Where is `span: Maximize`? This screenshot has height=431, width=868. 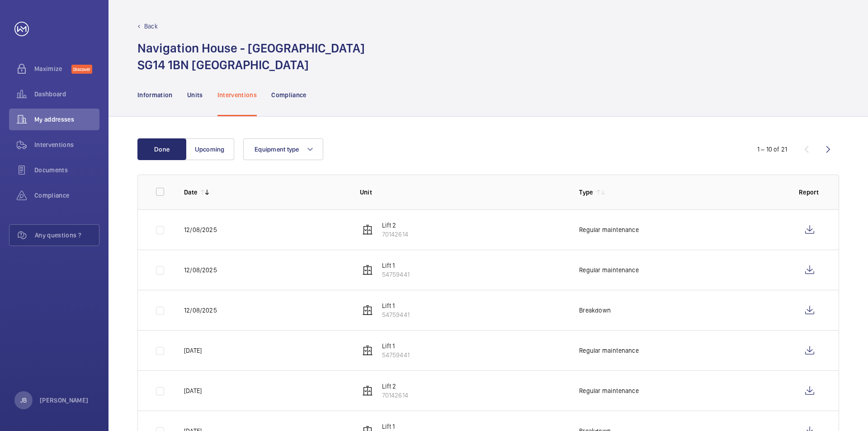 span: Maximize is located at coordinates (53, 69).